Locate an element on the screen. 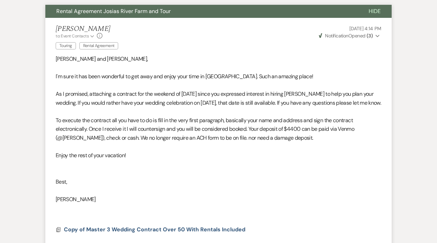  button: Copy of Master 3 Wedding Contract Over 50 With Rentals Included is located at coordinates (155, 230).